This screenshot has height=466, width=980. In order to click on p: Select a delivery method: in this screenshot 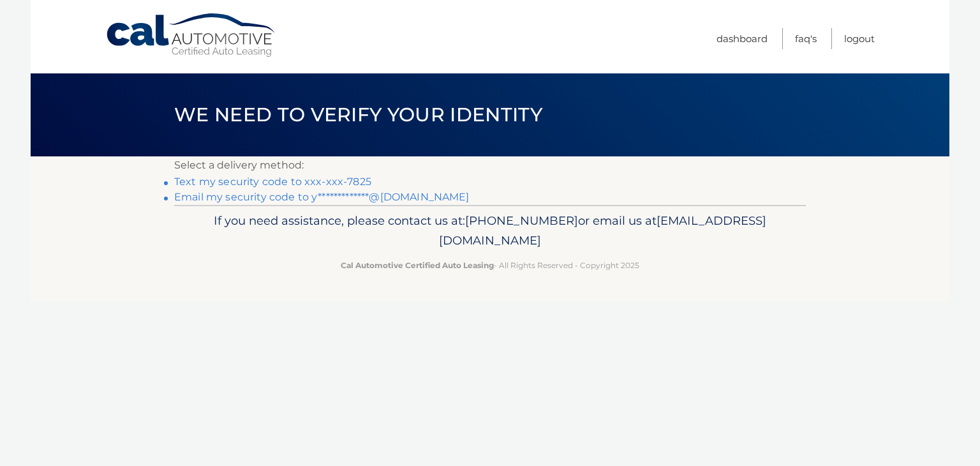, I will do `click(490, 165)`.